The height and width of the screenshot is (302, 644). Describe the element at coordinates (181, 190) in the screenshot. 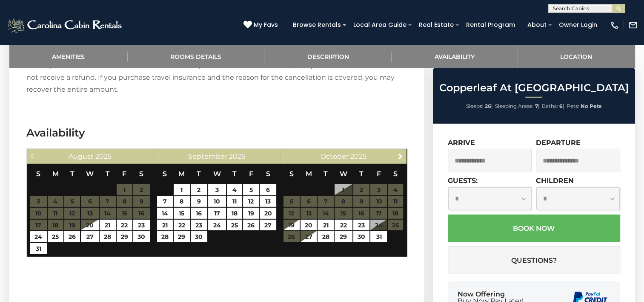

I see `a: 1` at that location.